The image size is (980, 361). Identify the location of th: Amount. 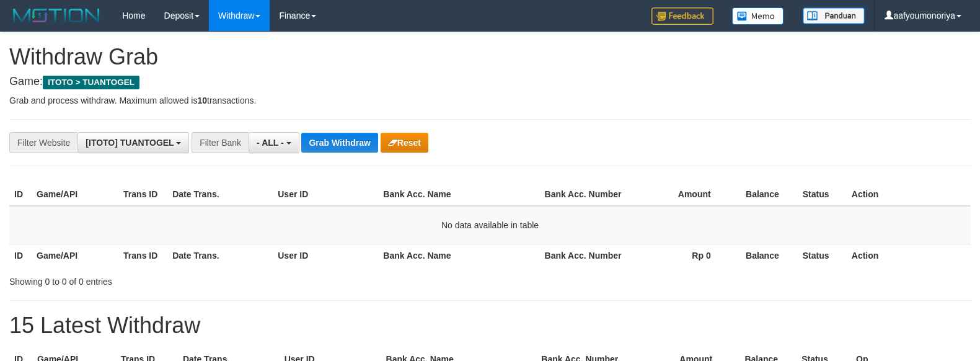
(678, 194).